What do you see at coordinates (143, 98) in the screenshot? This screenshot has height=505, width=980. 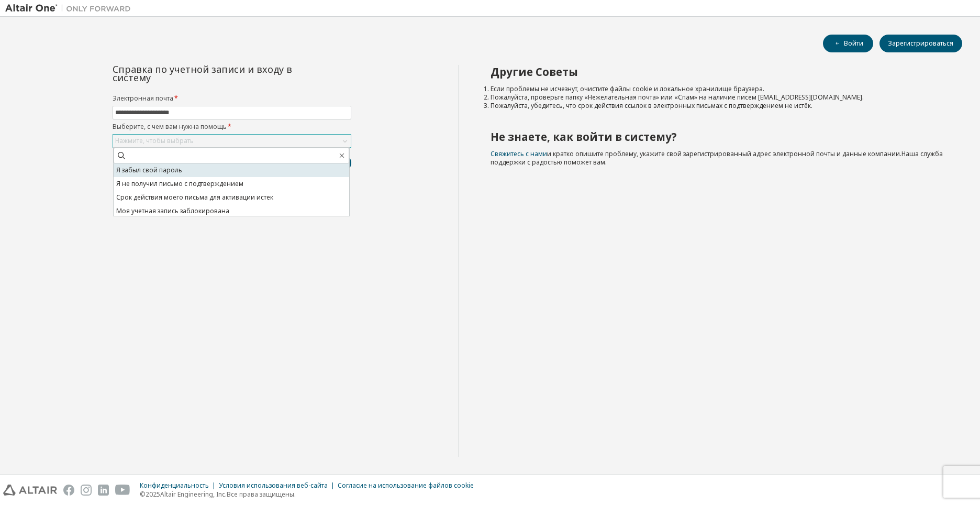 I see `ya-tr-span: Электронная почта` at bounding box center [143, 98].